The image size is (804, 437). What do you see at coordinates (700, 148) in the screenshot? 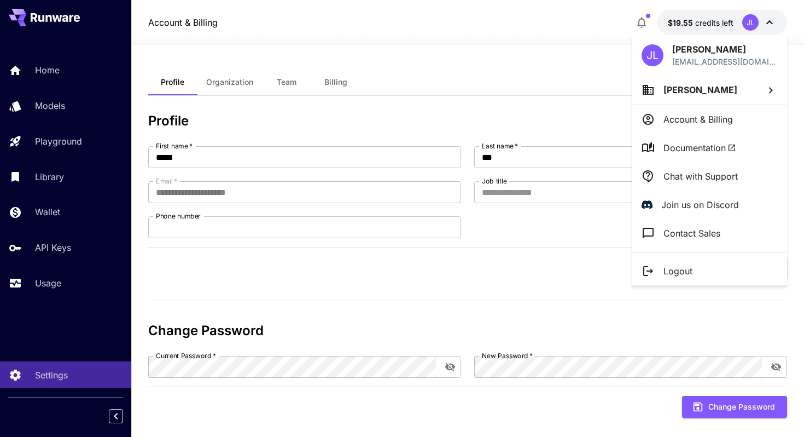
I see `span: Documentation` at bounding box center [700, 148].